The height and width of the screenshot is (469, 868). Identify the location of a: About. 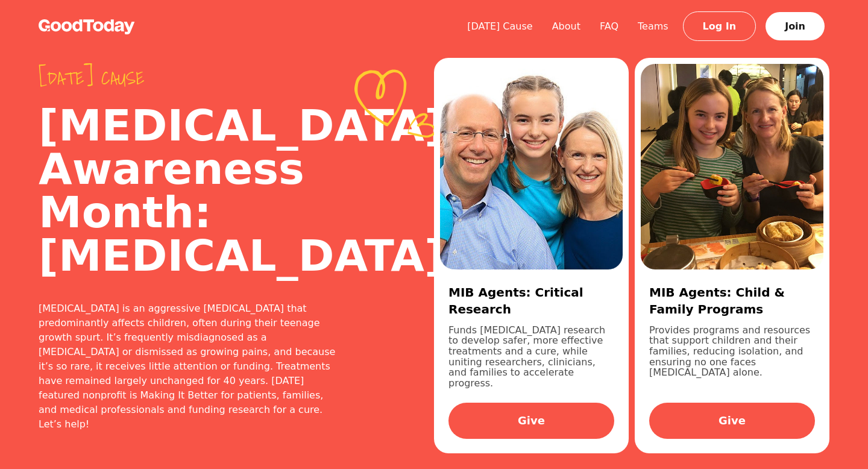
(566, 26).